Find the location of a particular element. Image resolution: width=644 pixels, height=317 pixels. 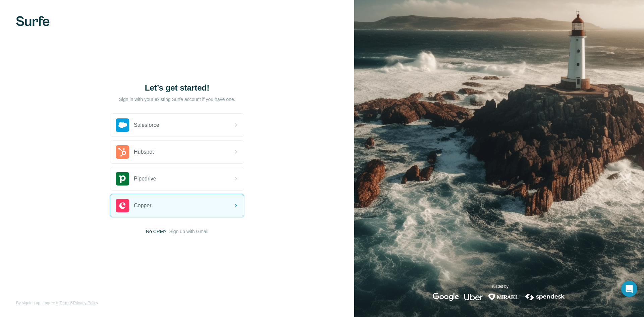

a: Privacy Policy is located at coordinates (85, 303).